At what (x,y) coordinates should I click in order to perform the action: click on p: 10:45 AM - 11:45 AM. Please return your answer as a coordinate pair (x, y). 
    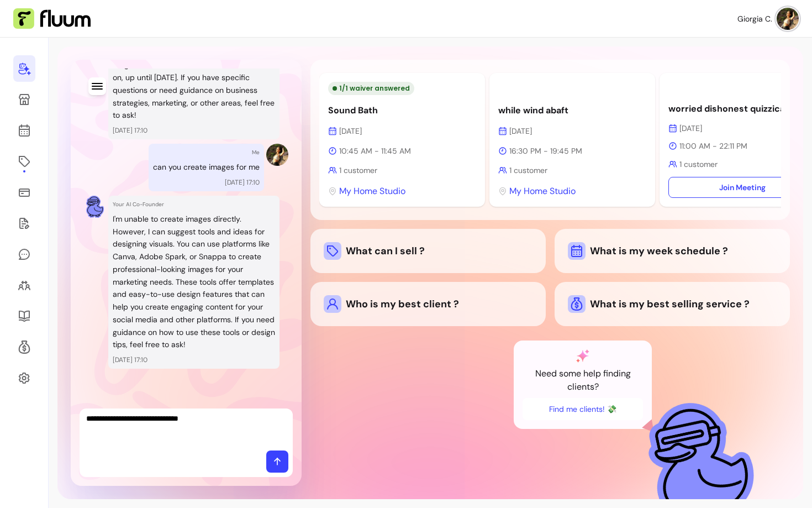
    Looking at the image, I should click on (402, 151).